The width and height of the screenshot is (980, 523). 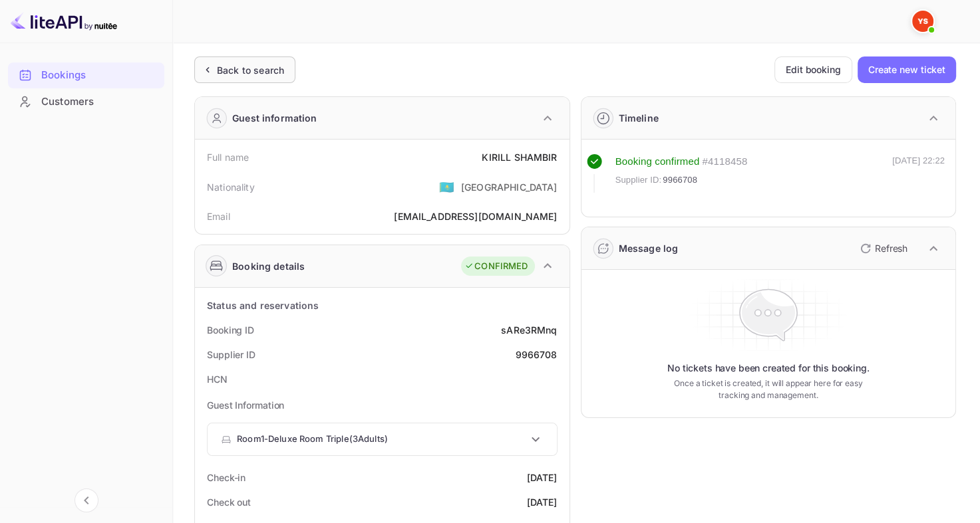 I want to click on button: Edit booking, so click(x=812, y=70).